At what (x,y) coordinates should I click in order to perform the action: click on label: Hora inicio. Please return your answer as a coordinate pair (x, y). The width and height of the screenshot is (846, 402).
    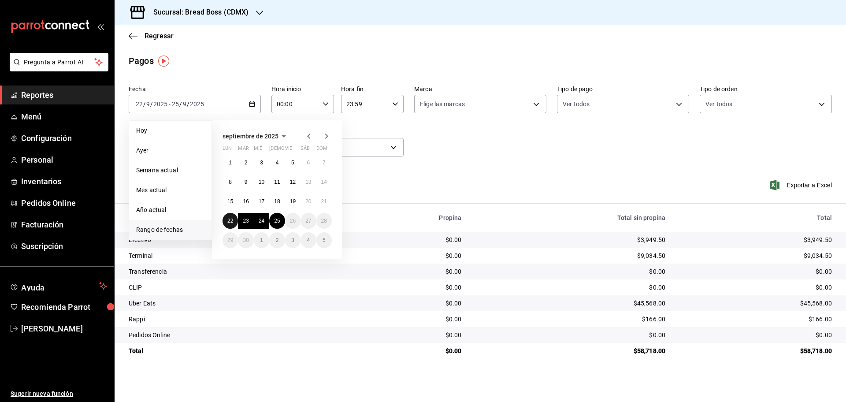
    Looking at the image, I should click on (303, 89).